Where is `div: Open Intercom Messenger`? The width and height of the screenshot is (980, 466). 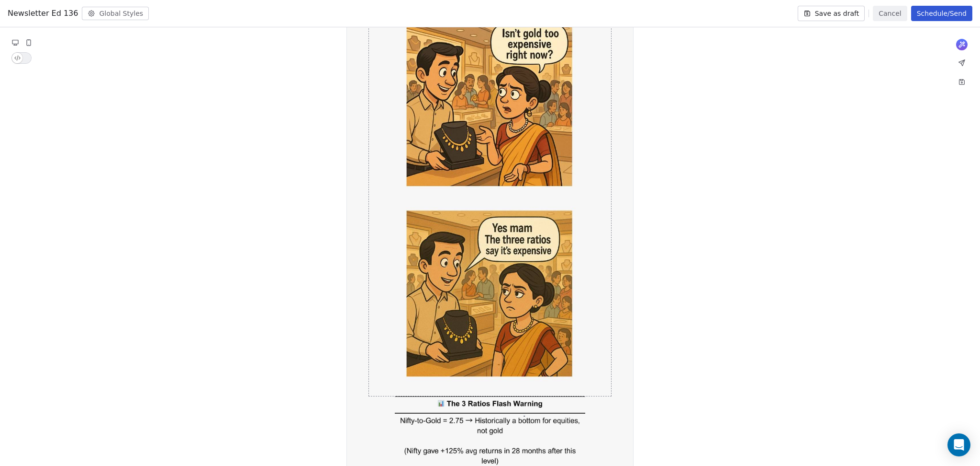
div: Open Intercom Messenger is located at coordinates (959, 445).